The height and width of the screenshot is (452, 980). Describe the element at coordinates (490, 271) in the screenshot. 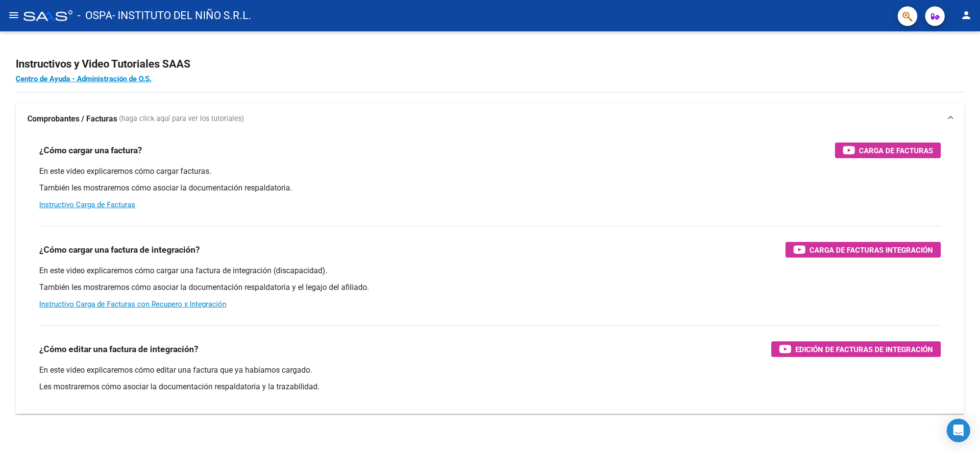

I see `p: En este video explicaremos cómo cargar una factura de integración (discapacidad).` at that location.